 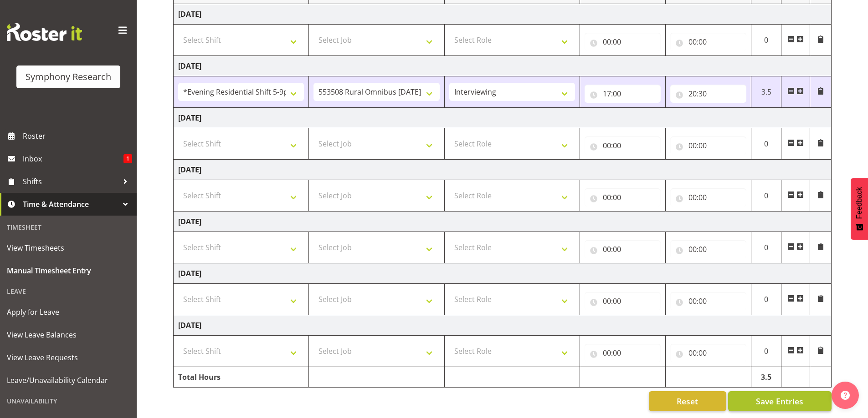 What do you see at coordinates (68, 271) in the screenshot?
I see `a: Manual Timesheet Entry` at bounding box center [68, 271].